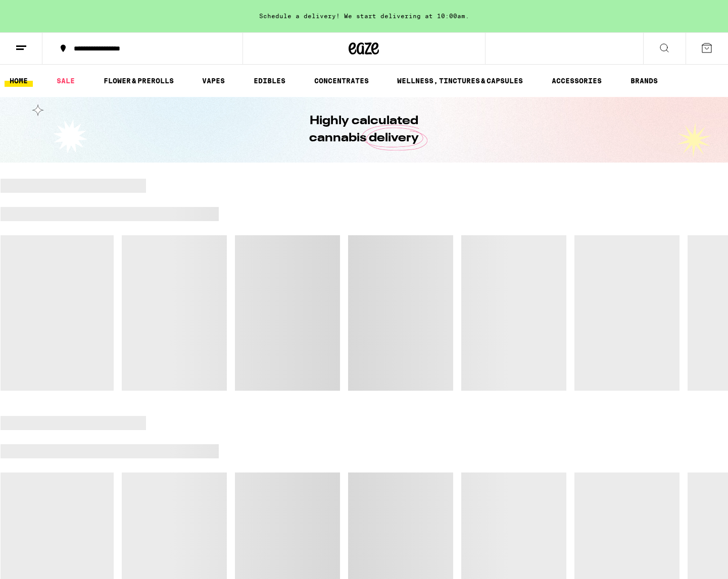 This screenshot has width=728, height=579. Describe the element at coordinates (213, 81) in the screenshot. I see `a: VAPES` at that location.